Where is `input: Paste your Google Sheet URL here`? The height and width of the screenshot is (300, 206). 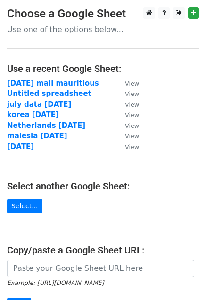 input: Paste your Google Sheet URL here is located at coordinates (100, 269).